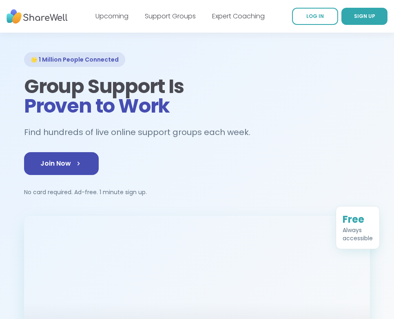 The width and height of the screenshot is (394, 319). What do you see at coordinates (315, 16) in the screenshot?
I see `a: LOG IN` at bounding box center [315, 16].